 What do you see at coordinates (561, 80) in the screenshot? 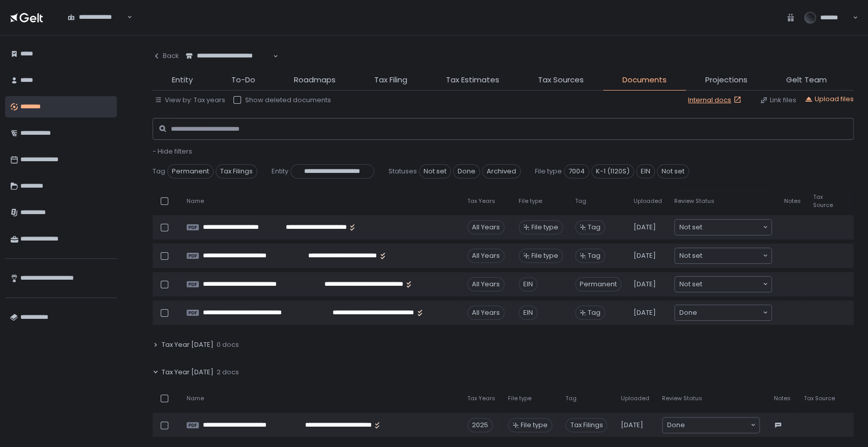
I see `span: Tax Sources` at bounding box center [561, 80].